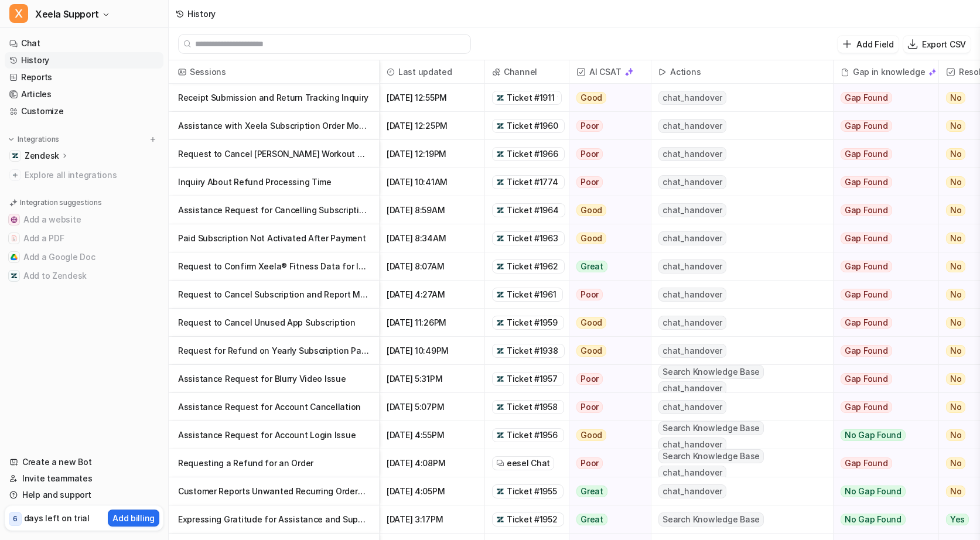 This screenshot has height=540, width=980. What do you see at coordinates (432, 72) in the screenshot?
I see `span: Last updated` at bounding box center [432, 72].